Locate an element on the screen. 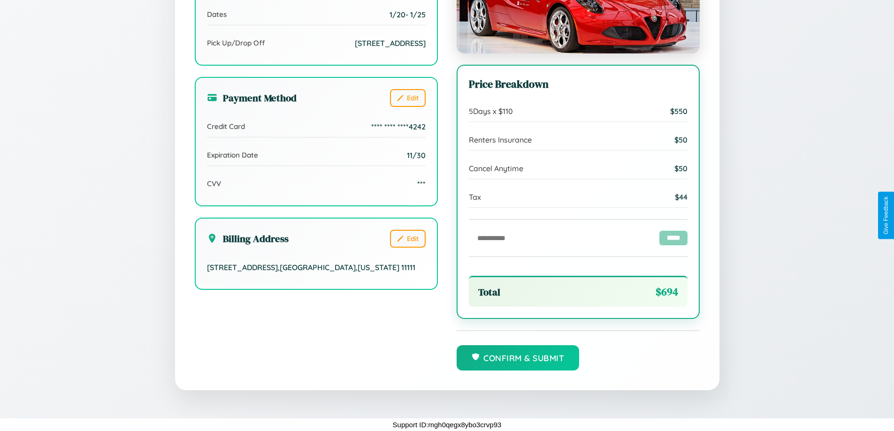  span: Dates is located at coordinates (217, 14).